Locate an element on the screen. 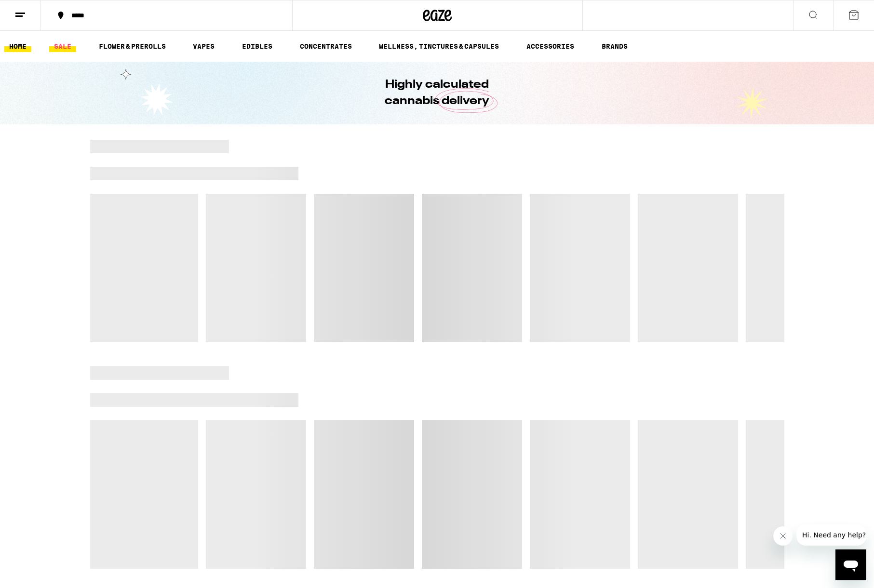 The width and height of the screenshot is (874, 588). a: CONCENTRATES is located at coordinates (326, 46).